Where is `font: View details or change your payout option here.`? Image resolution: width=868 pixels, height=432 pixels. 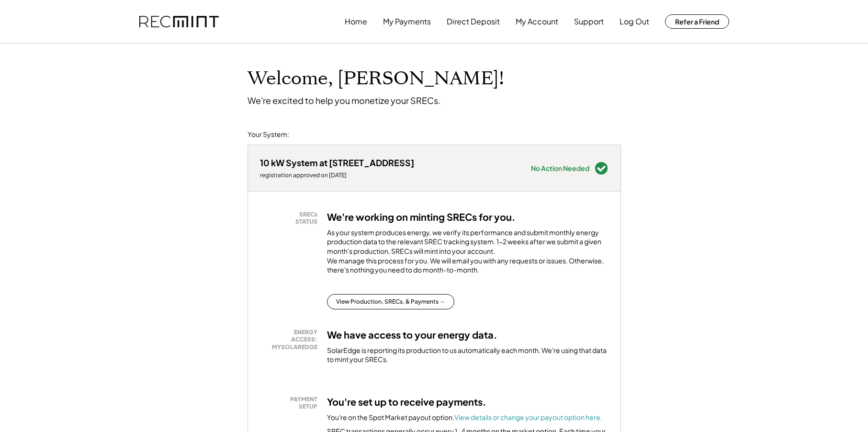 font: View details or change your payout option here. is located at coordinates (528, 417).